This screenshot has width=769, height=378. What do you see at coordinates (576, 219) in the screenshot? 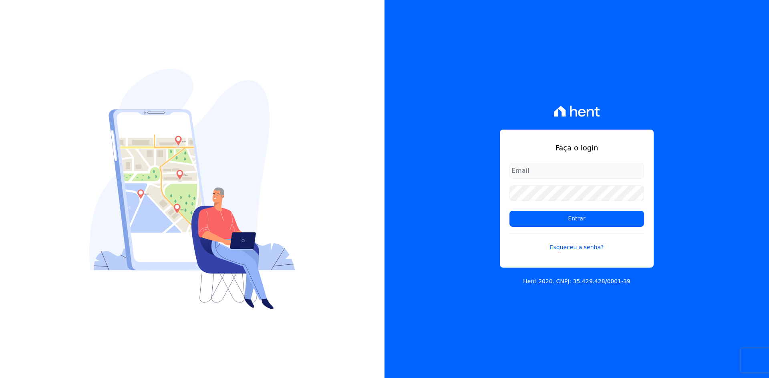
I see `input: Entrar` at bounding box center [576, 219].